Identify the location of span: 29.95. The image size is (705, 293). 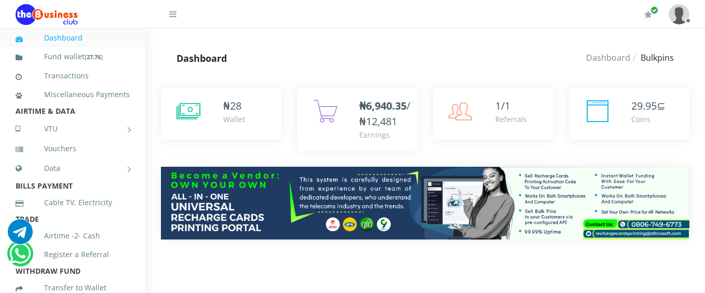
(644, 105).